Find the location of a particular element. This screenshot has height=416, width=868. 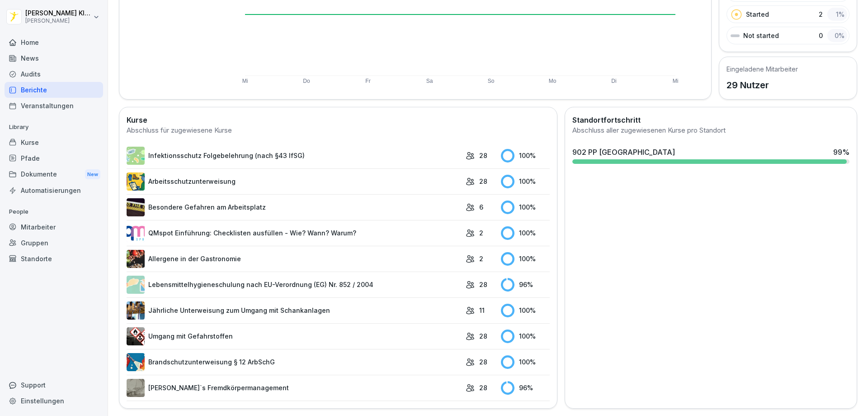

p: Not started is located at coordinates (762, 35).